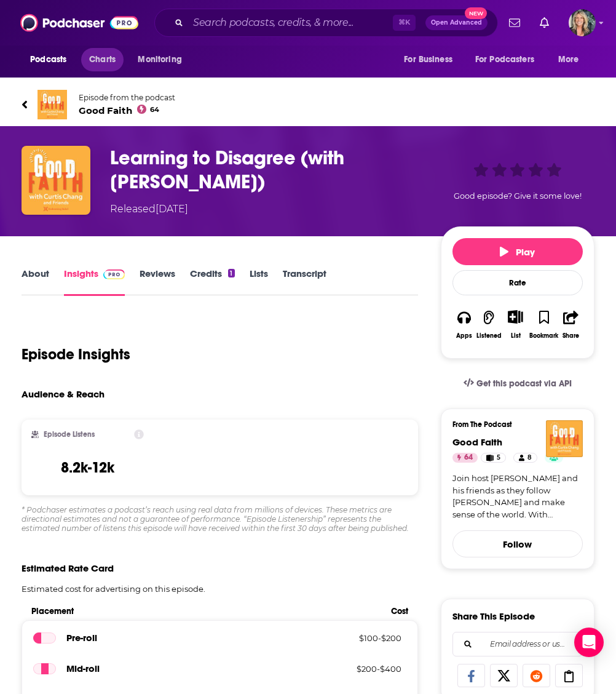 The width and height of the screenshot is (616, 694). What do you see at coordinates (399, 611) in the screenshot?
I see `span: Cost` at bounding box center [399, 611].